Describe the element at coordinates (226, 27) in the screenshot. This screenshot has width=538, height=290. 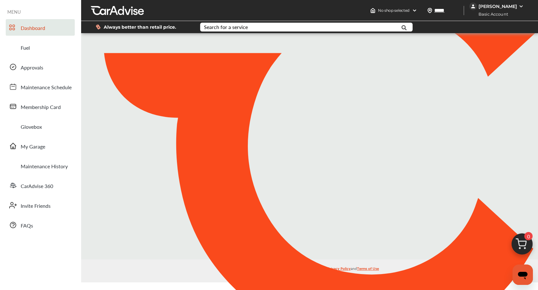
I see `div: Search for a service` at that location.